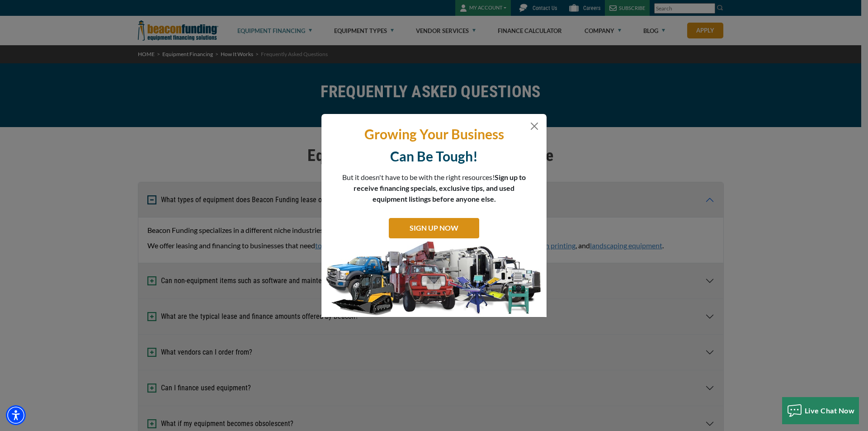 This screenshot has height=431, width=868. Describe the element at coordinates (830, 410) in the screenshot. I see `span: Live Chat Now` at that location.